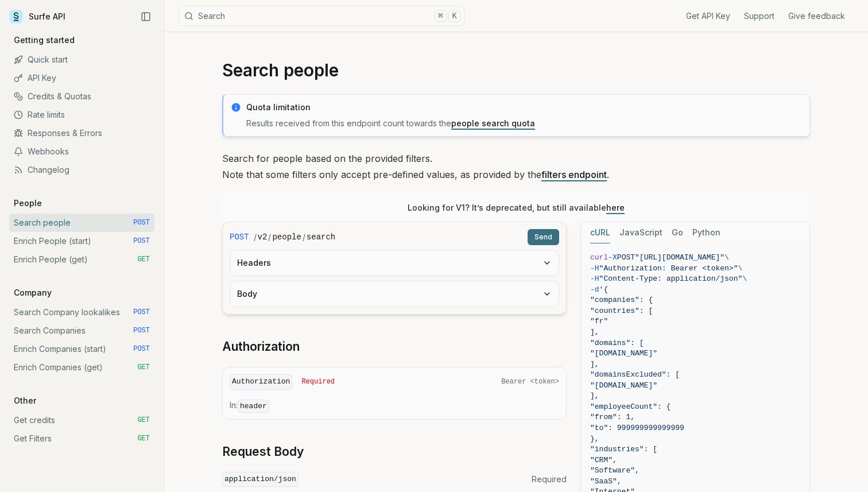 The height and width of the screenshot is (492, 868). What do you see at coordinates (82, 151) in the screenshot?
I see `a: Webhooks` at bounding box center [82, 151].